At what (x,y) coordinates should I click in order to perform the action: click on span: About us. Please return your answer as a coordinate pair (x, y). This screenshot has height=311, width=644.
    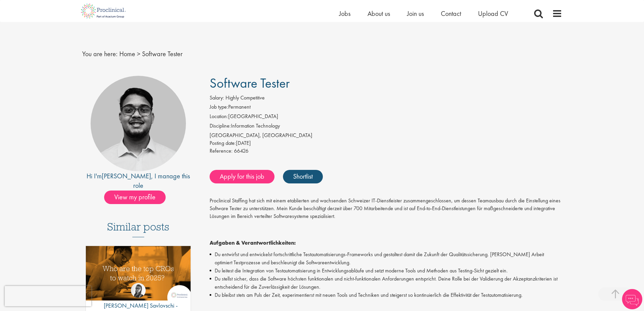
    Looking at the image, I should click on (379, 14).